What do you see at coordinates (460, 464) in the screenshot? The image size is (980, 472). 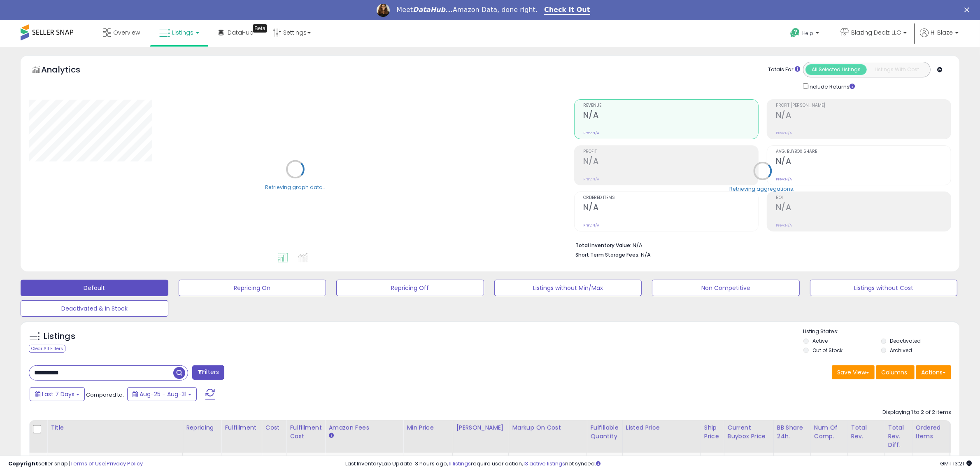 I see `a: 11 listings` at bounding box center [460, 464].